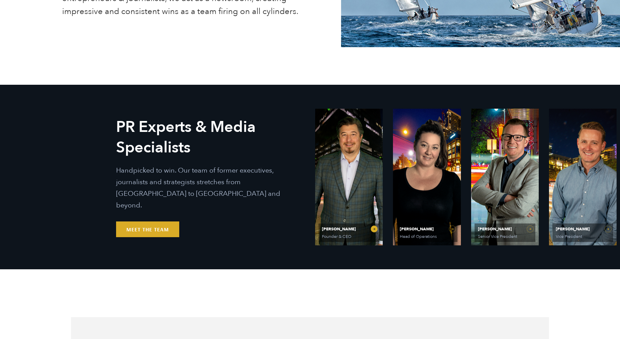 This screenshot has width=620, height=339. I want to click on span: Head of Operations, so click(426, 236).